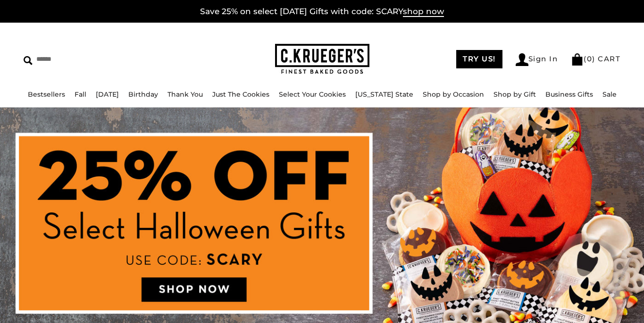 The height and width of the screenshot is (323, 644). I want to click on input: Search, so click(93, 59).